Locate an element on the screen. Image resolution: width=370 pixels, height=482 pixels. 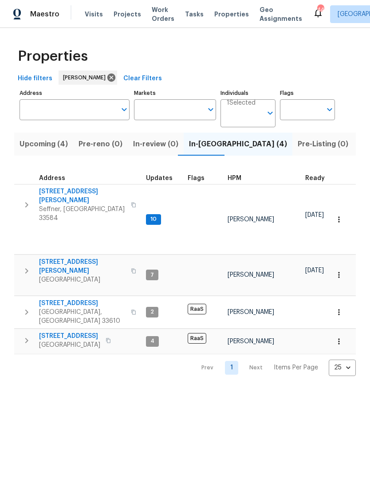
span: 2 is located at coordinates (152, 312).